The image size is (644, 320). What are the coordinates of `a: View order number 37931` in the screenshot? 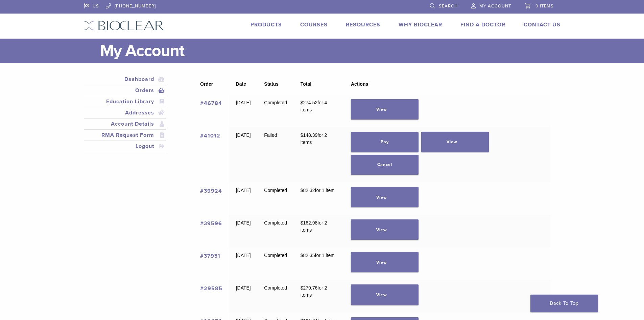 It's located at (210, 256).